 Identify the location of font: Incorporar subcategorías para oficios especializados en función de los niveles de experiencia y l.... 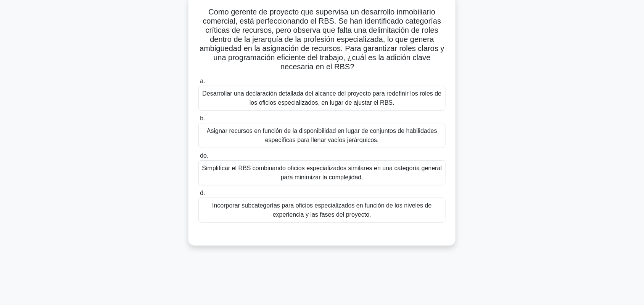
(322, 210).